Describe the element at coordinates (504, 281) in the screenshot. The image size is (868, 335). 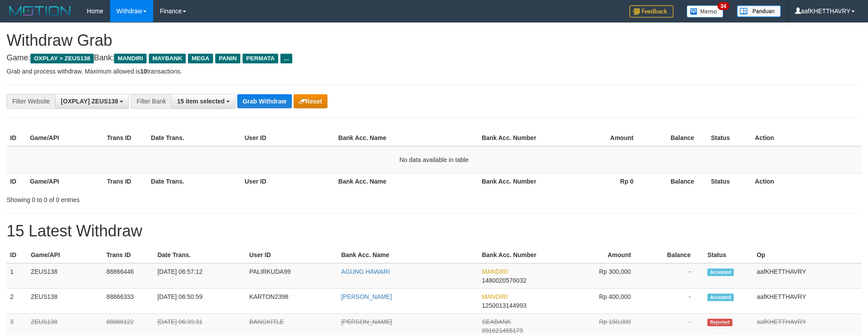
I see `span: Copy 1480020576032 to clipboard` at that location.